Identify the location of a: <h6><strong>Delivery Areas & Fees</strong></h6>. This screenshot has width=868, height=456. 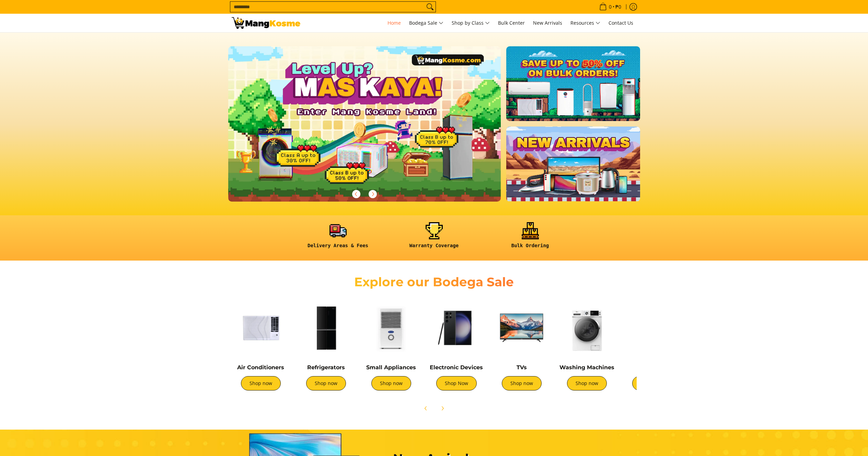
(338, 238).